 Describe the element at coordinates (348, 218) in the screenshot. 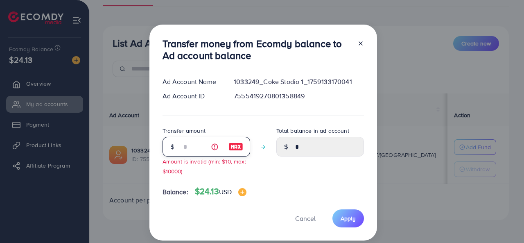

I see `span: Apply` at that location.